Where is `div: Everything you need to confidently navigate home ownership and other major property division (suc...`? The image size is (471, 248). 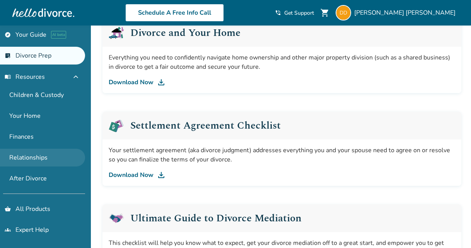
div: Everything you need to confidently navigate home ownership and other major property division (suc... is located at coordinates (282, 62).